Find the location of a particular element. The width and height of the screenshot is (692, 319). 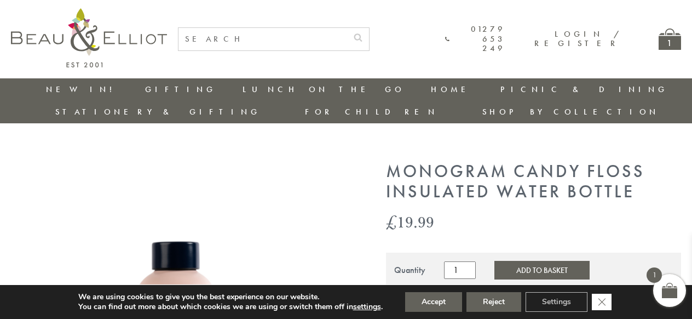

input: SEARCH is located at coordinates (263, 39).